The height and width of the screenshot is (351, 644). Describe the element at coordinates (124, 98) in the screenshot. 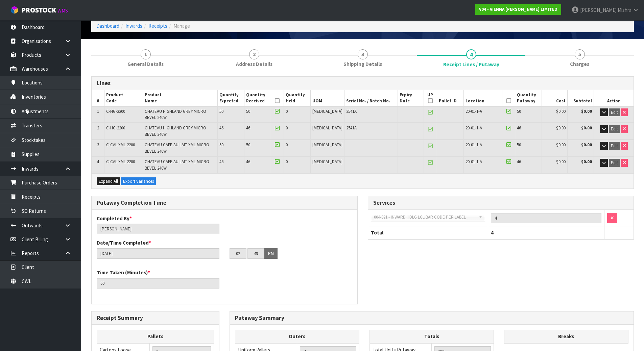

I see `th: Product Code` at that location.